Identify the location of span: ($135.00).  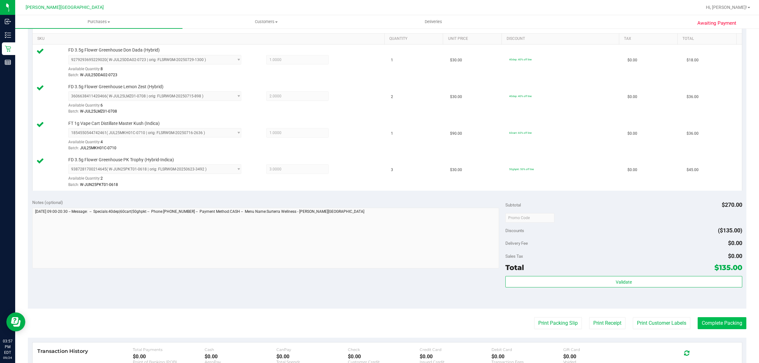
(730, 230).